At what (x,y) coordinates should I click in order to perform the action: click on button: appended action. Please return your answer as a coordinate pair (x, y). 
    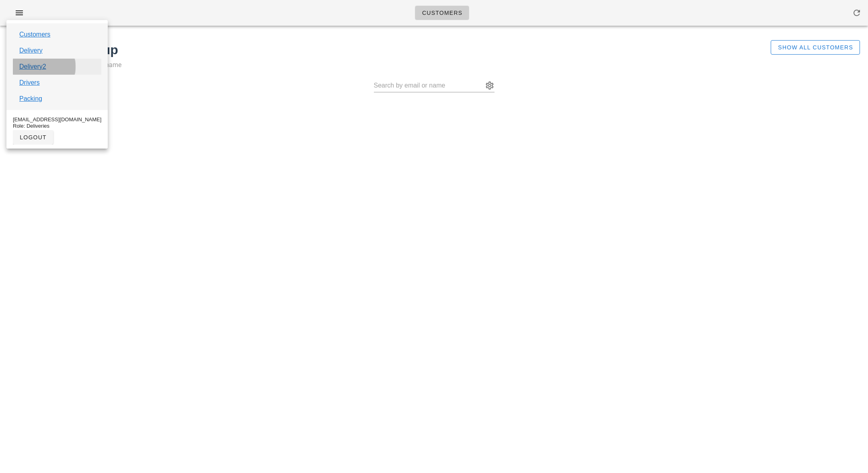
    Looking at the image, I should click on (490, 86).